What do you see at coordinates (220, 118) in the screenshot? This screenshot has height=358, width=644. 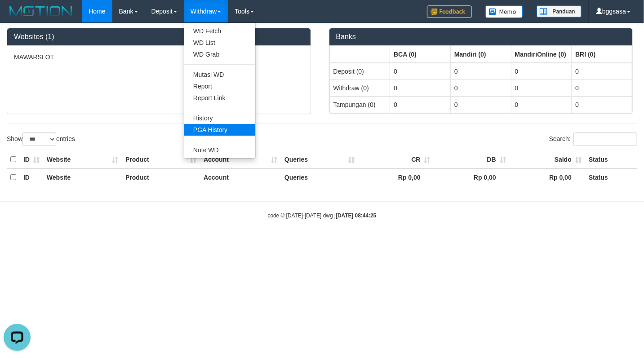 I see `a: History` at bounding box center [220, 118].